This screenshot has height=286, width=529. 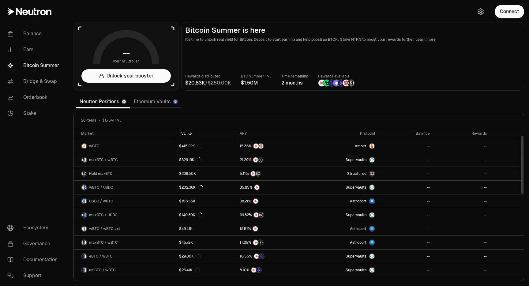 I want to click on img: maxBTC, so click(x=372, y=174).